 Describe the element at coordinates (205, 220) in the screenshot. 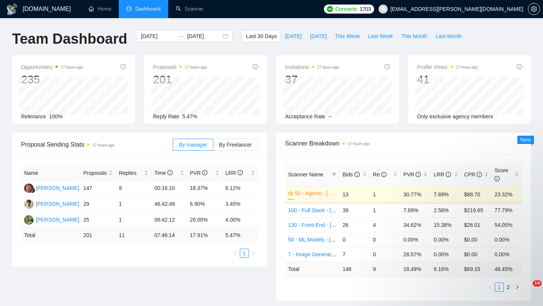

I see `td: 28.00%` at that location.